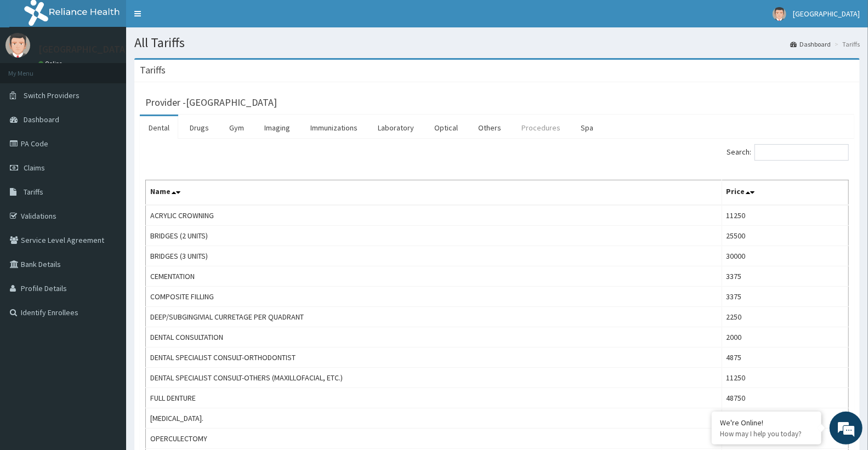 The image size is (868, 450). I want to click on td: 2250, so click(785, 317).